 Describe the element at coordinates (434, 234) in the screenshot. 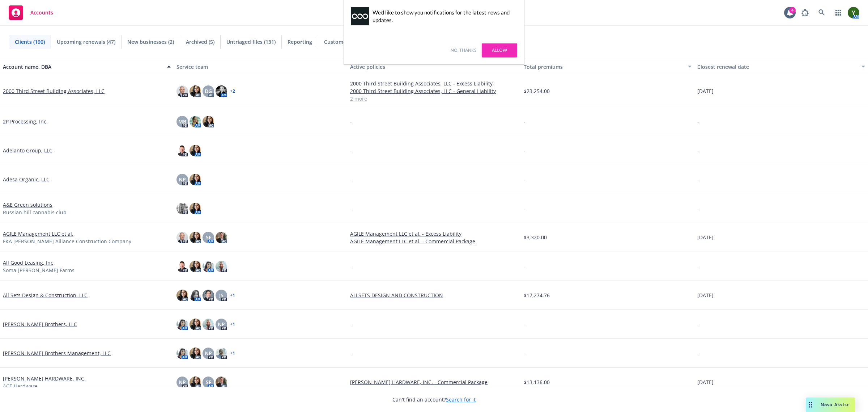

I see `a: AGILE Management LLC et al. - Excess Liability` at that location.